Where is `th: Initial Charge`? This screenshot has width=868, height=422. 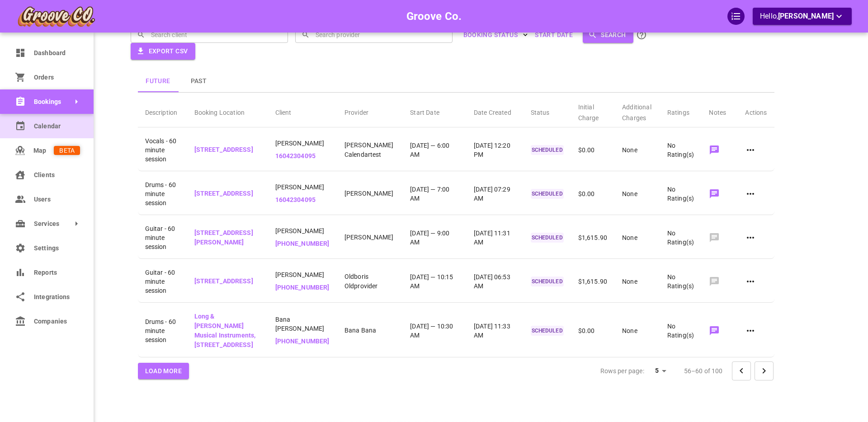
th: Initial Charge is located at coordinates (593, 111).